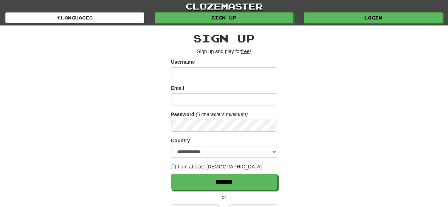 This screenshot has width=448, height=207. Describe the element at coordinates (180, 140) in the screenshot. I see `label: Country` at that location.